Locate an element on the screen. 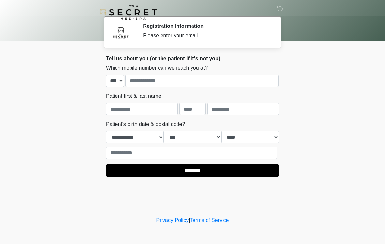 The image size is (385, 244). label: Which mobile number can we reach you at? is located at coordinates (157, 68).